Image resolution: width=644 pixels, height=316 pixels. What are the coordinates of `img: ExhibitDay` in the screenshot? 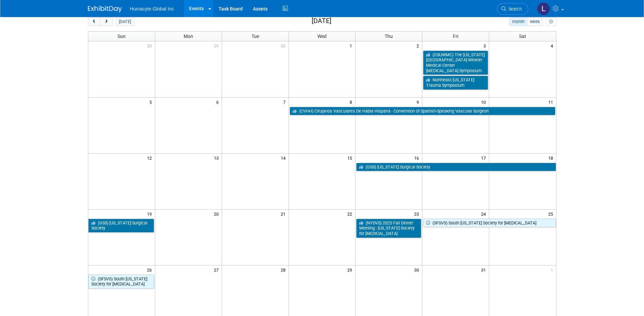 It's located at (105, 9).